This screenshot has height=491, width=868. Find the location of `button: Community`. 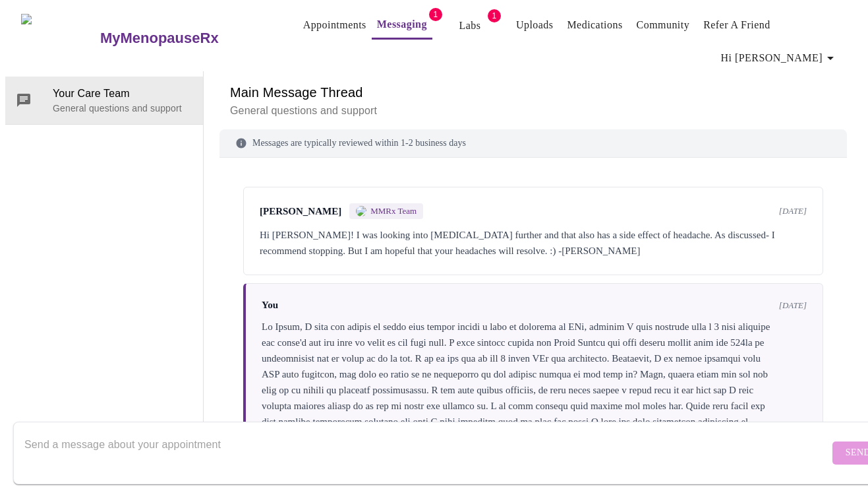

button: Community is located at coordinates (664, 25).